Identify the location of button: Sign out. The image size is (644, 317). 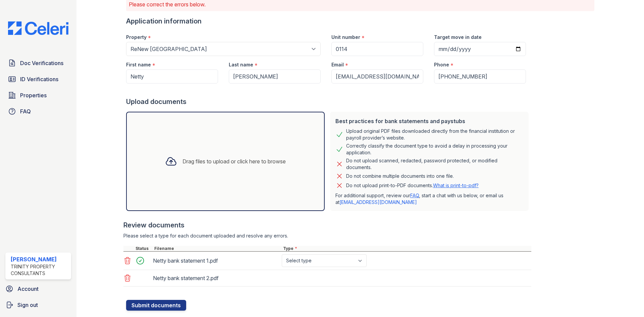
(39, 305).